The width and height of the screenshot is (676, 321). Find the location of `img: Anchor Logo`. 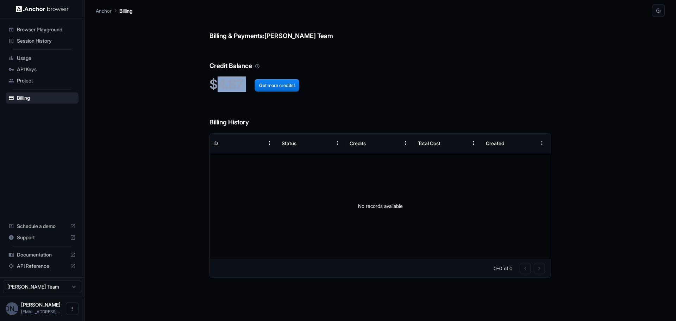

img: Anchor Logo is located at coordinates (42, 9).